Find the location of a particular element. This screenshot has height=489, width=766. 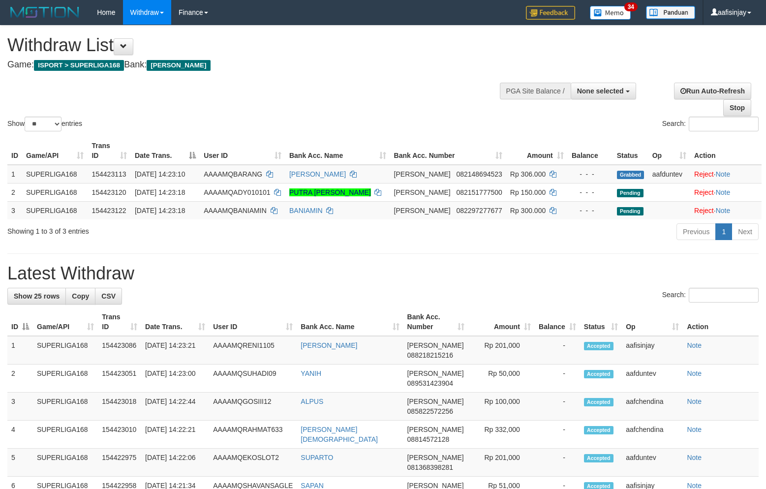

img: Feedback.jpg is located at coordinates (550, 13).